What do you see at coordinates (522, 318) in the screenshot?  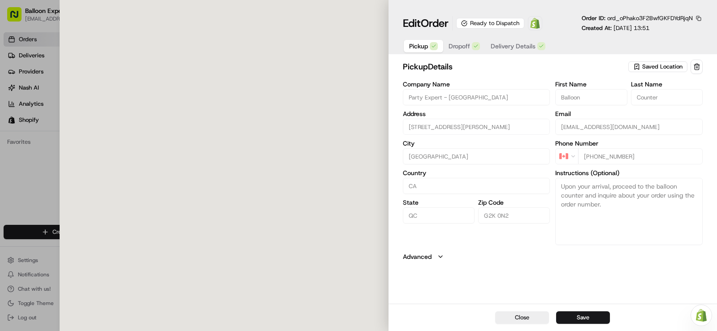 I see `button: Close` at bounding box center [522, 318].